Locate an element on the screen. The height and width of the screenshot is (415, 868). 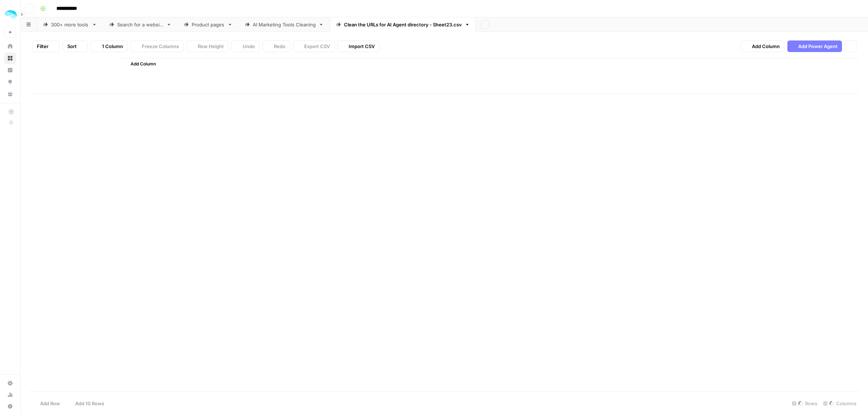
span: Export CSV is located at coordinates (317, 46).